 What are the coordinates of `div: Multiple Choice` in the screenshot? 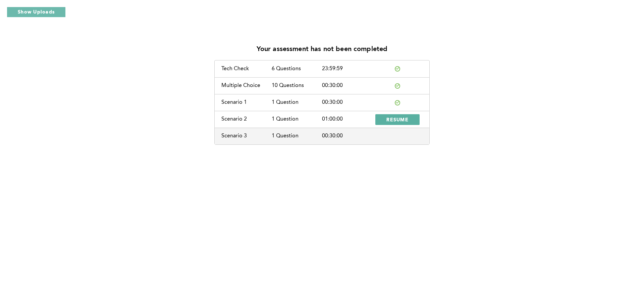 It's located at (246, 86).